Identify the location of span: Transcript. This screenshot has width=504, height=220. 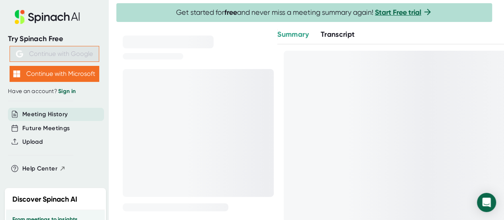
(338, 34).